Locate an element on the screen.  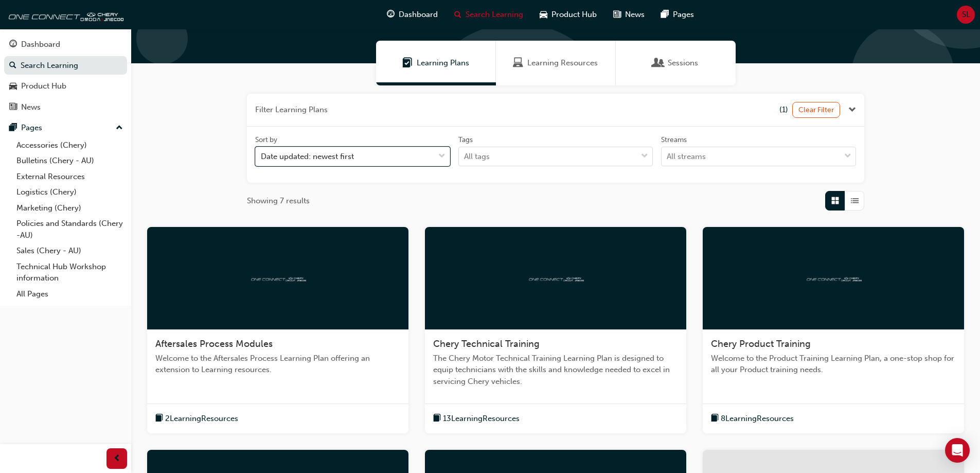
span: prev-icon is located at coordinates (117, 458).